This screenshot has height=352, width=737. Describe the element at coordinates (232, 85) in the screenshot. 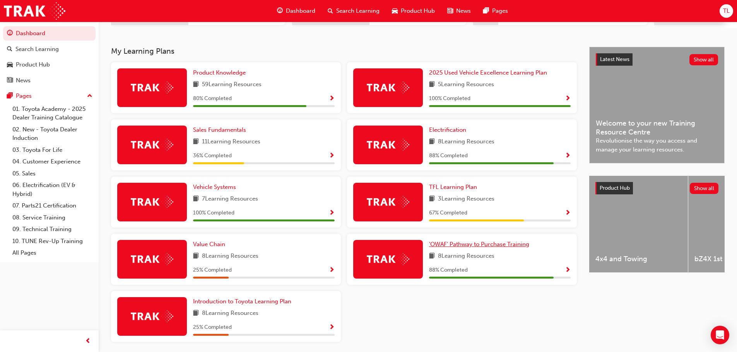

I see `span: 59 Learning Resources` at that location.